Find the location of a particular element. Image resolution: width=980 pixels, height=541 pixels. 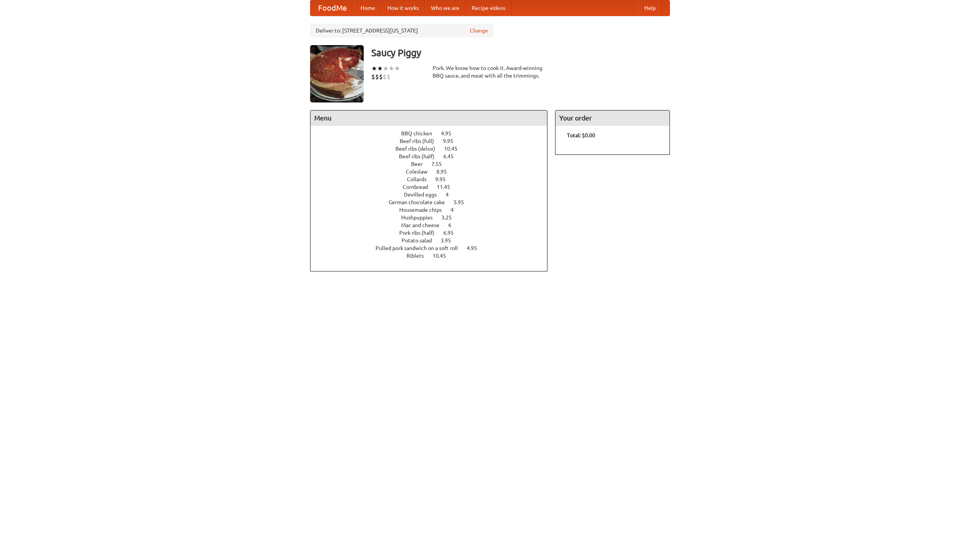

span: 6 is located at coordinates (453, 225).